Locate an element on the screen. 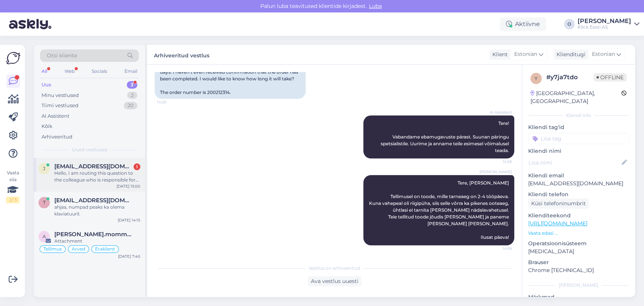  div: O is located at coordinates (569, 24).